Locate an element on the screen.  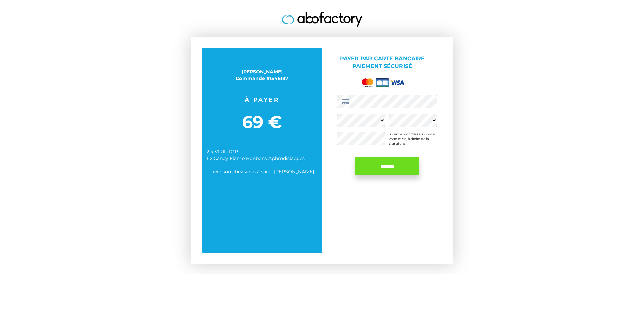
span: Paiement sécurisé is located at coordinates (382, 66).